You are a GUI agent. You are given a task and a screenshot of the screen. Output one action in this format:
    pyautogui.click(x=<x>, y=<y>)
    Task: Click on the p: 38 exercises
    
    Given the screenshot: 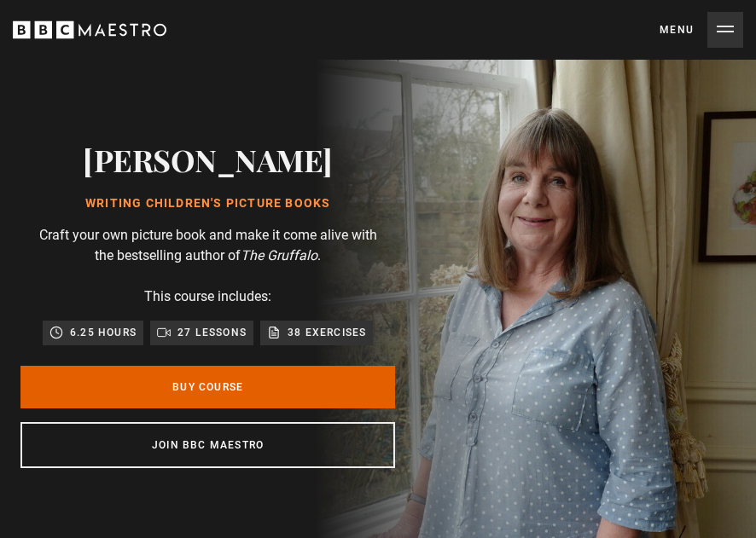 What is the action you would take?
    pyautogui.click(x=327, y=332)
    